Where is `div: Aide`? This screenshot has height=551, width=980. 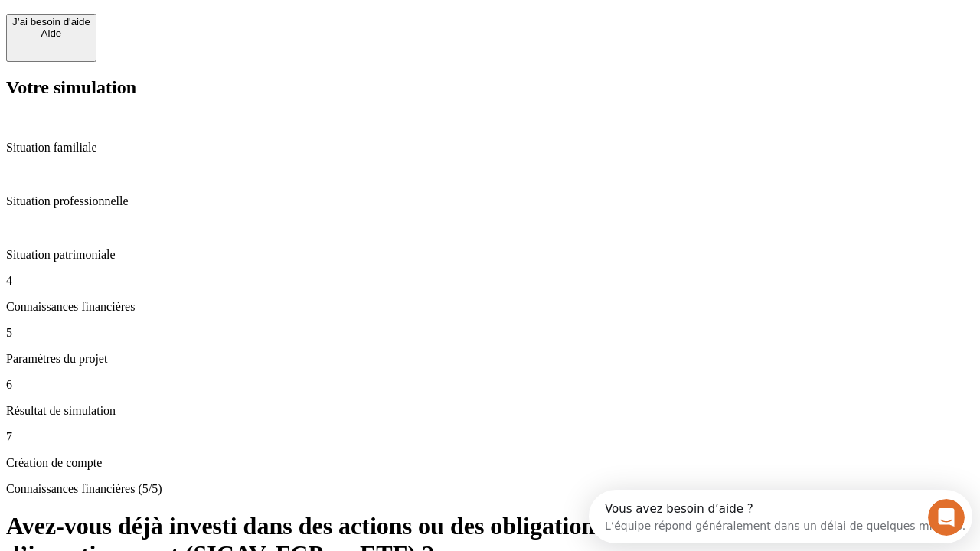 div: Aide is located at coordinates (51, 33).